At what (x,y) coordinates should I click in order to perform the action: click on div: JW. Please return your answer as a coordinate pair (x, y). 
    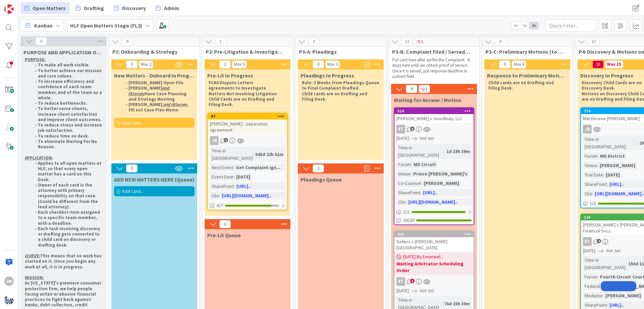
    Looking at the image, I should click on (9, 281).